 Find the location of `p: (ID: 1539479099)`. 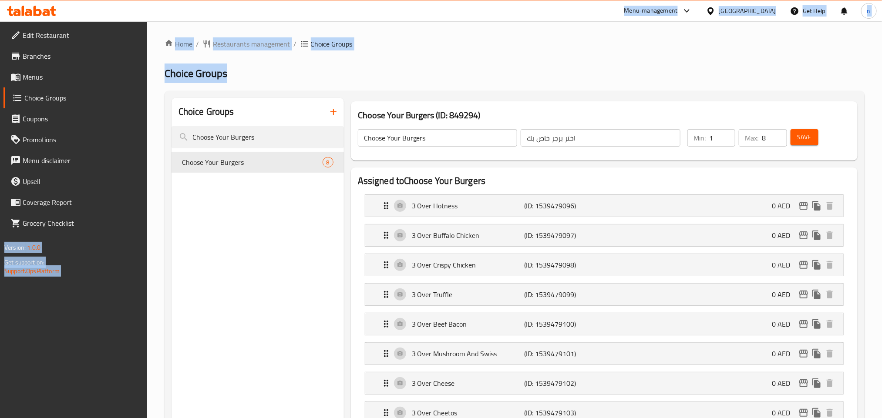

p: (ID: 1539479099) is located at coordinates (561, 295).